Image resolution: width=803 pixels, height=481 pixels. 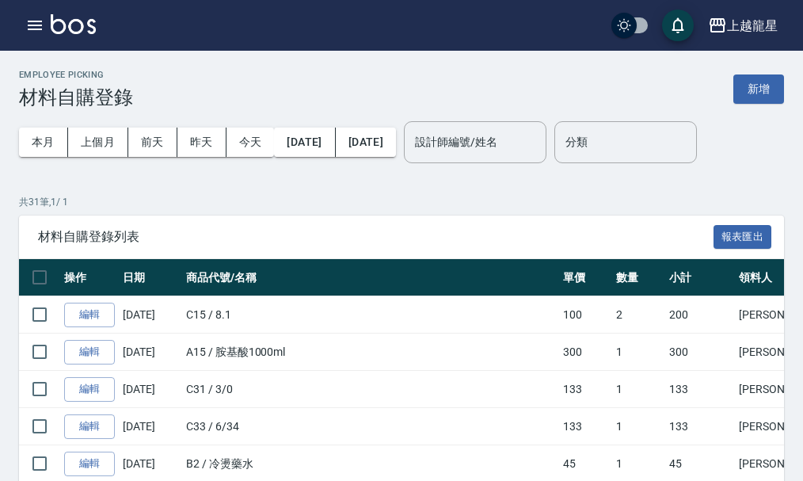 I want to click on th: 商品代號/名稱, so click(x=371, y=277).